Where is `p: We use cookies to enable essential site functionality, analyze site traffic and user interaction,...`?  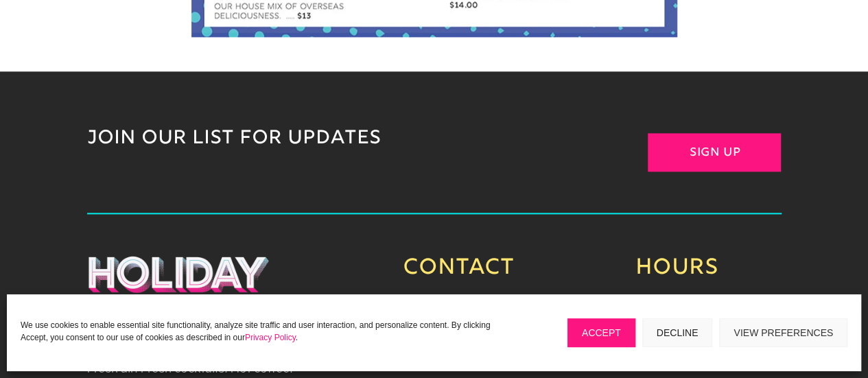
p: We use cookies to enable essential site functionality, analyze site traffic and user interaction,... is located at coordinates (270, 331).